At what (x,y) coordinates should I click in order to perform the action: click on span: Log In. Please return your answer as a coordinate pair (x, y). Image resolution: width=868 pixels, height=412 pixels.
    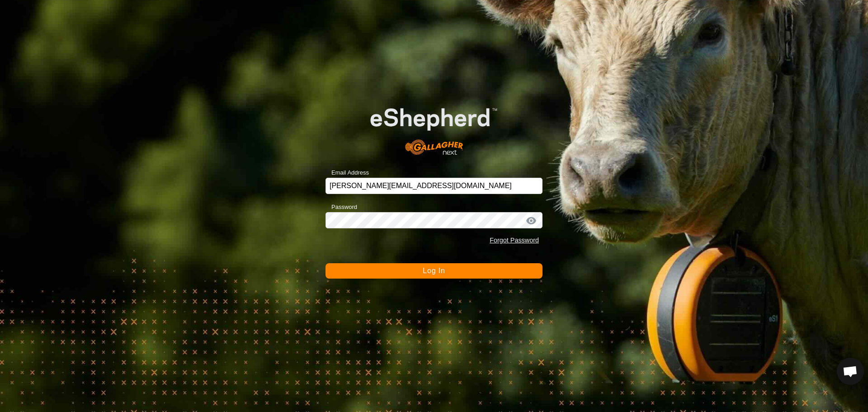
    Looking at the image, I should click on (434, 270).